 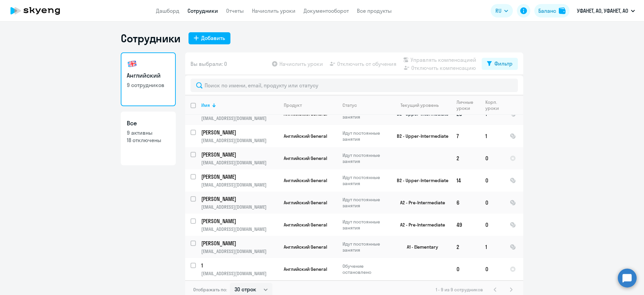 What do you see at coordinates (239, 265) in the screenshot?
I see `p: 1` at bounding box center [239, 265].